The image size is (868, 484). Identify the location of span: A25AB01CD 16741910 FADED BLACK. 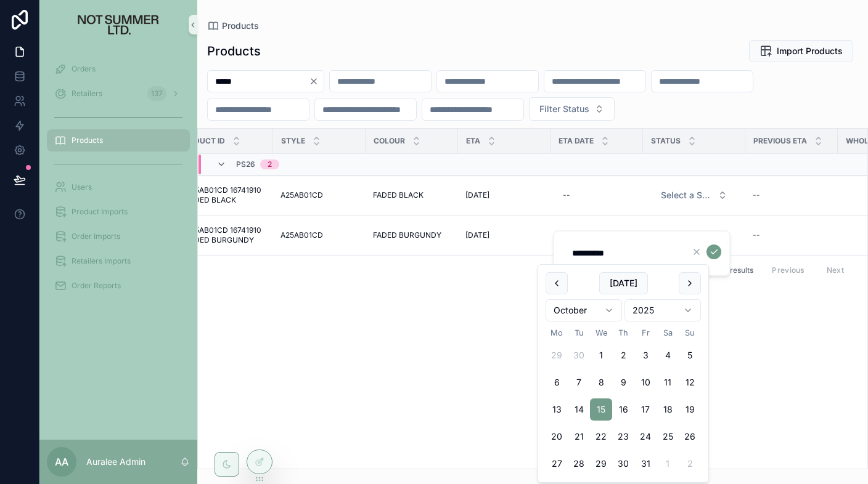
(226, 195).